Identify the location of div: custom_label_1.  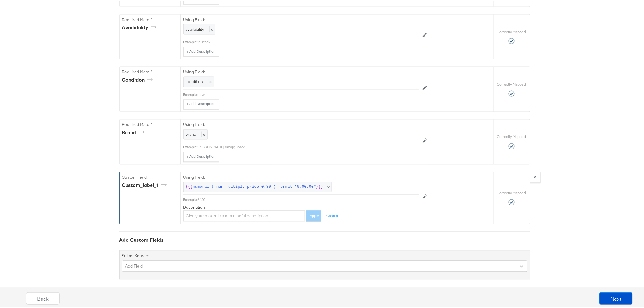
(146, 184).